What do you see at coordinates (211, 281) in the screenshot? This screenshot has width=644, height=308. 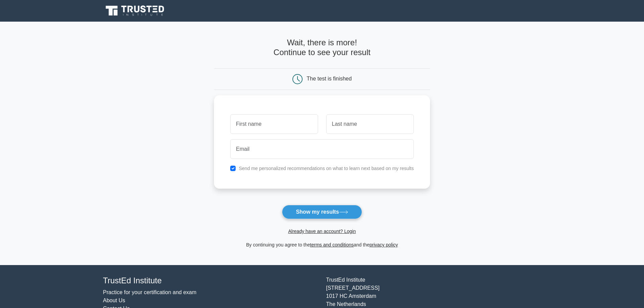 I see `h4: TrustEd Institute` at bounding box center [211, 281].